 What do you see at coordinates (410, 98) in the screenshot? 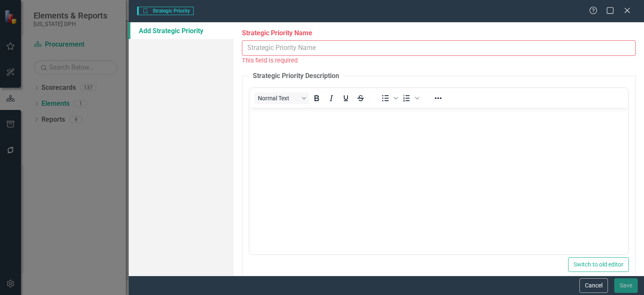
I see `div: Numbered list` at bounding box center [410, 98].